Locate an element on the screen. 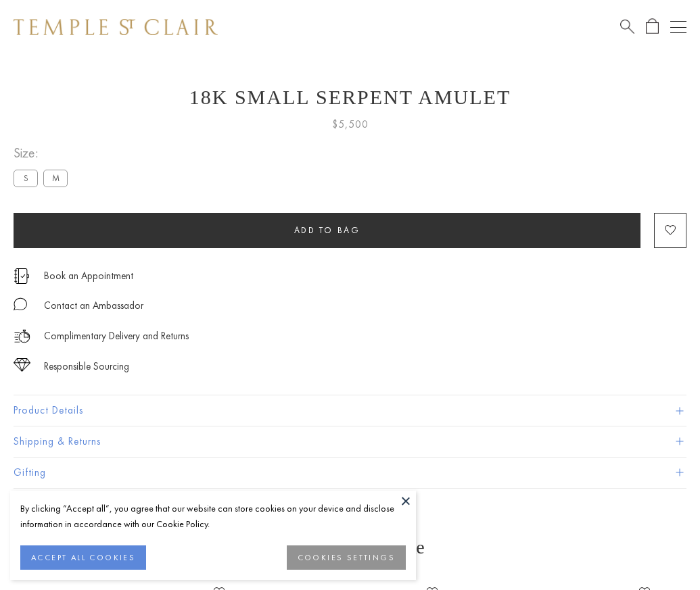 This screenshot has width=700, height=590. img: MessageIcon-01_2.svg is located at coordinates (20, 304).